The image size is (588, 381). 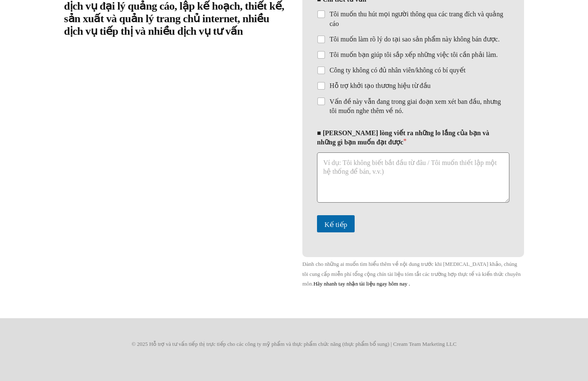 What do you see at coordinates (416, 18) in the screenshot?
I see `font: Tôi muốn thu hút mọi người thông qua các trang đích và quảng cáo` at bounding box center [416, 18].